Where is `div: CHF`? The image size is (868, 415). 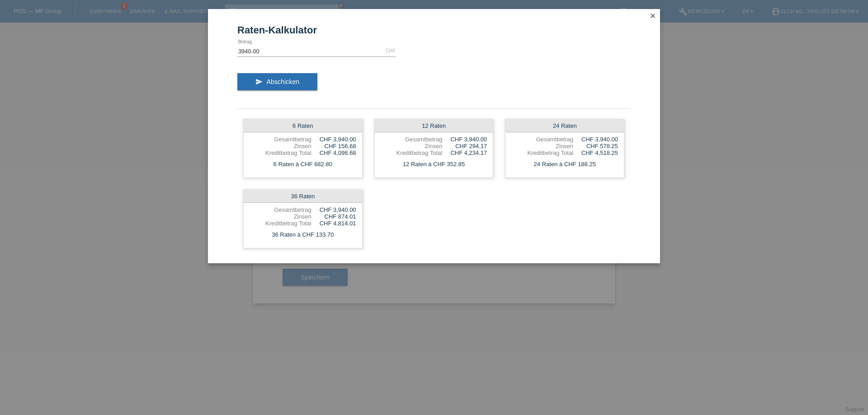 div: CHF is located at coordinates (390, 51).